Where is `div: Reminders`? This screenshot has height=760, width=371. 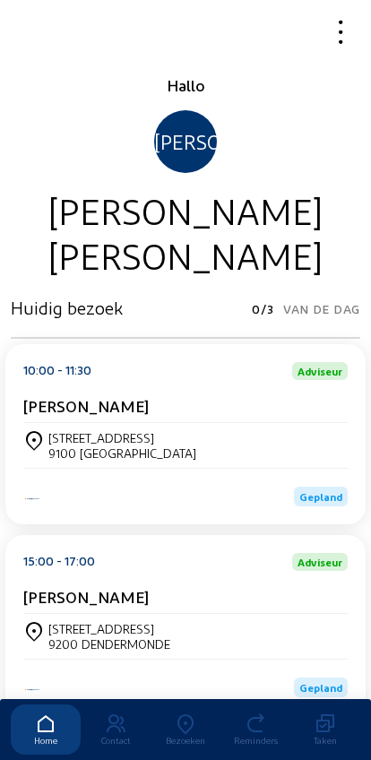
div: Reminders is located at coordinates (255, 740).